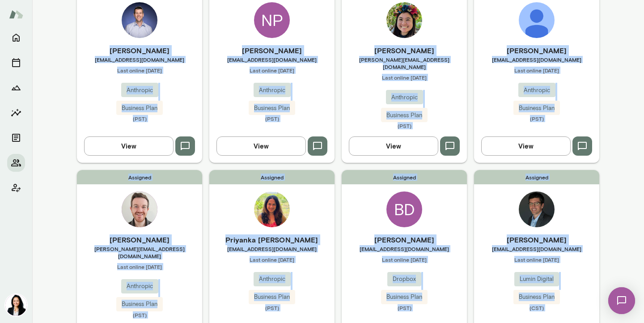  Describe the element at coordinates (16, 163) in the screenshot. I see `button: Members` at that location.